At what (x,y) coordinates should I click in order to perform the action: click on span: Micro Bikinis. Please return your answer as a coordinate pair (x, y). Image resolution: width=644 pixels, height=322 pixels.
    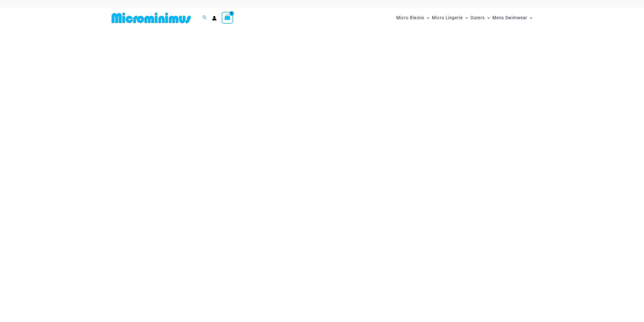
    Looking at the image, I should click on (410, 18).